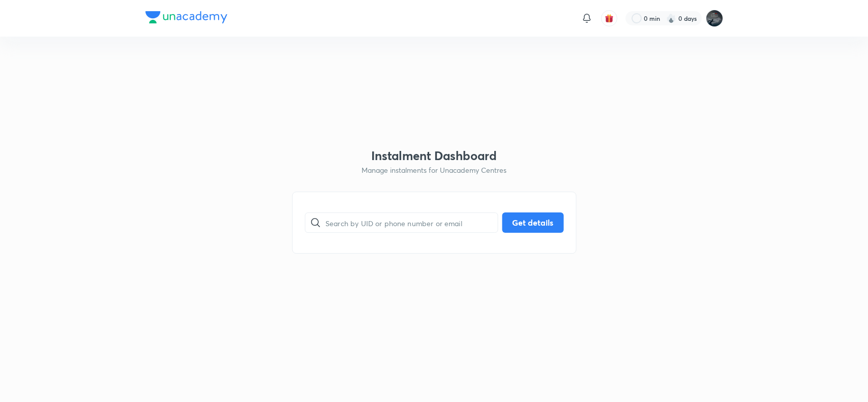 The width and height of the screenshot is (868, 402). What do you see at coordinates (434, 155) in the screenshot?
I see `h3: Instalment Dashboard` at bounding box center [434, 155].